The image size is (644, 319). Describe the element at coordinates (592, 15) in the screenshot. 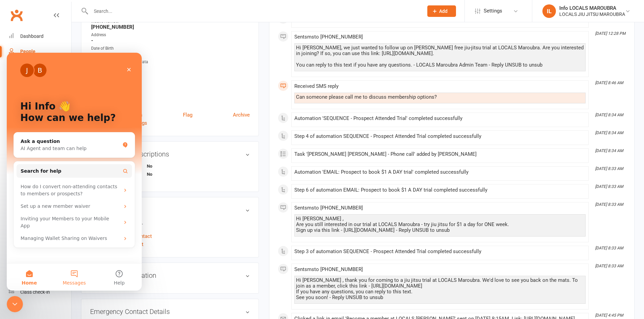

I see `div: LOCALS JIU JITSU MAROUBRA` at that location.